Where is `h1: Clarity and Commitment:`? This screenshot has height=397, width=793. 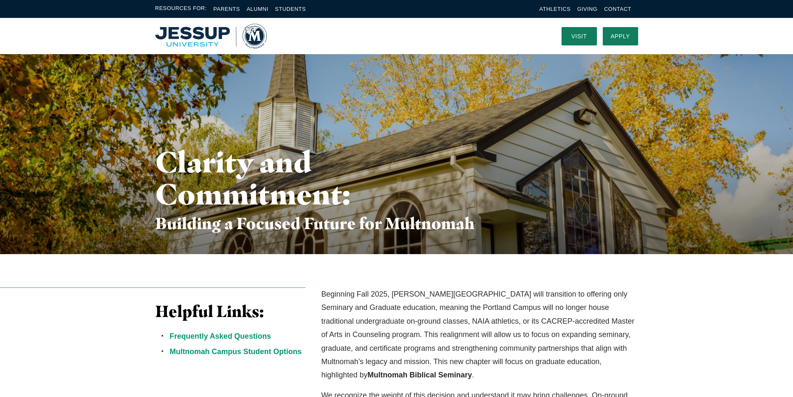
h1: Clarity and Commitment: is located at coordinates (252, 178).